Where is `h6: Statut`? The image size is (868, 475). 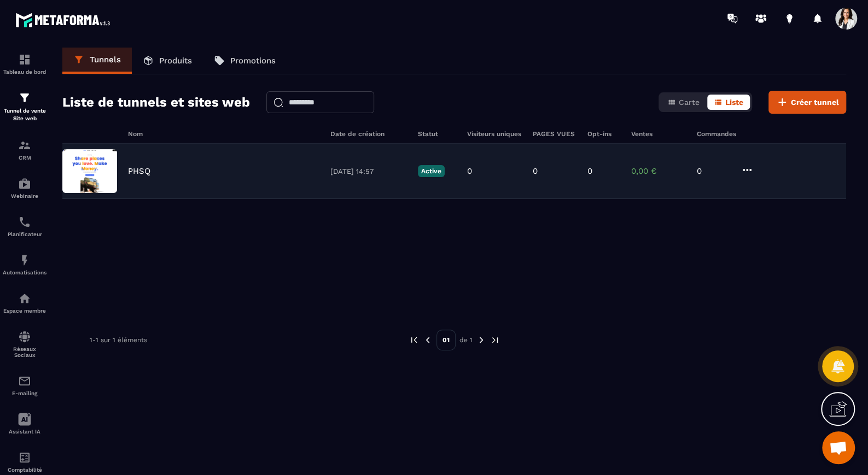 h6: Statut is located at coordinates (437, 134).